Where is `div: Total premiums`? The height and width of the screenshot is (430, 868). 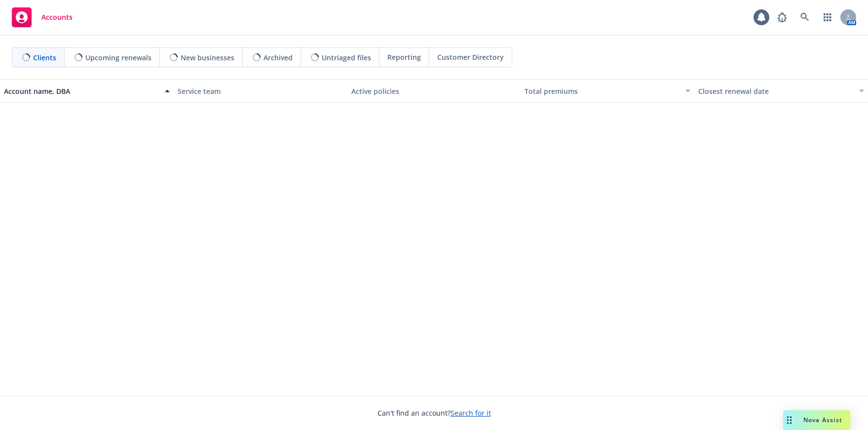
div: Total premiums is located at coordinates (602, 91).